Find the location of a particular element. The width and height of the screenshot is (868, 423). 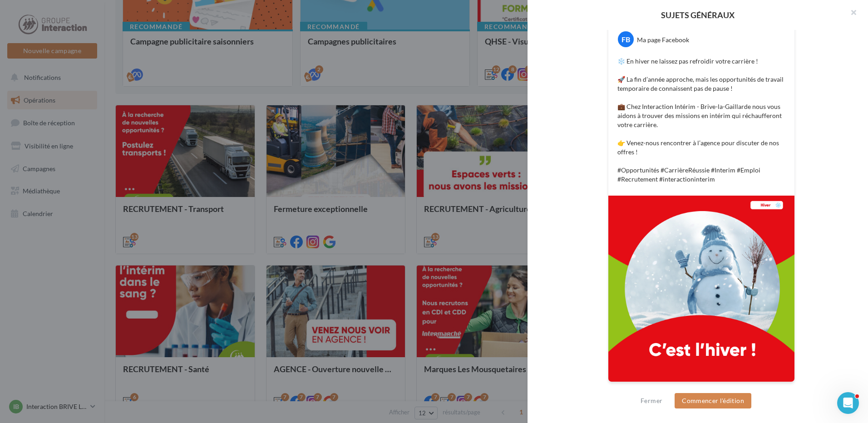

p: ❄️ En hiver ne laissez pas refroidir votre carrière ! 🚀 La fin d’année approche, mais les opportu... is located at coordinates (701, 120).